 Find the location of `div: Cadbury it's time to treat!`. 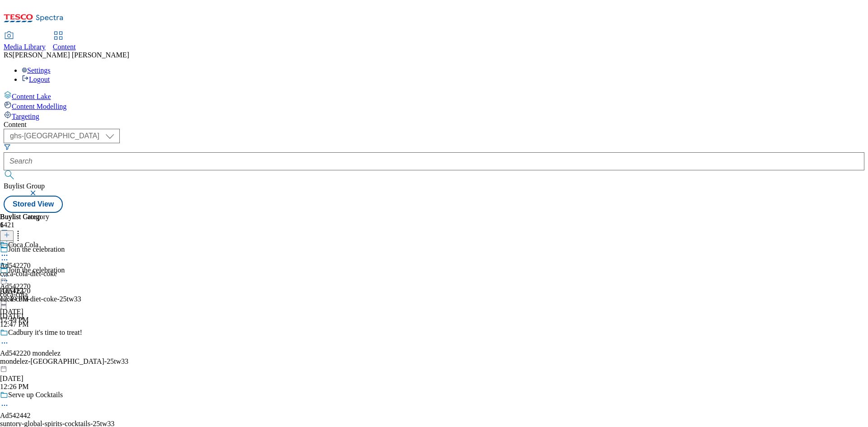

div: Cadbury it's time to treat! is located at coordinates (45, 332).